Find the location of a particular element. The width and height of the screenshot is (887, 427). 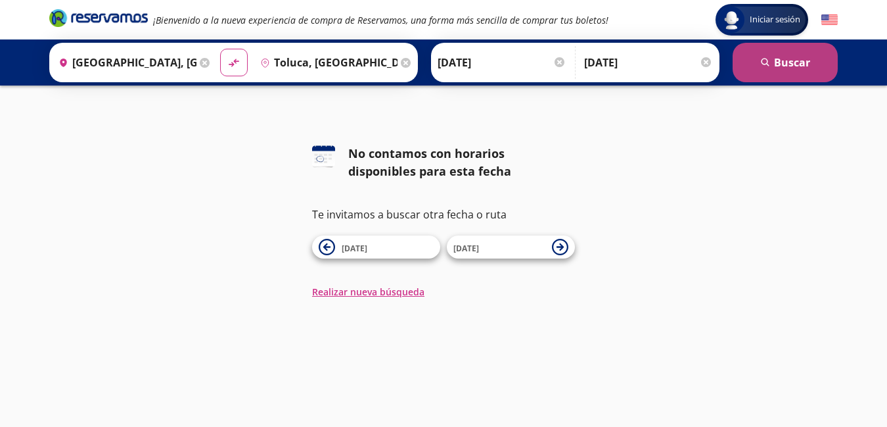

input: Opcional is located at coordinates (649, 62).